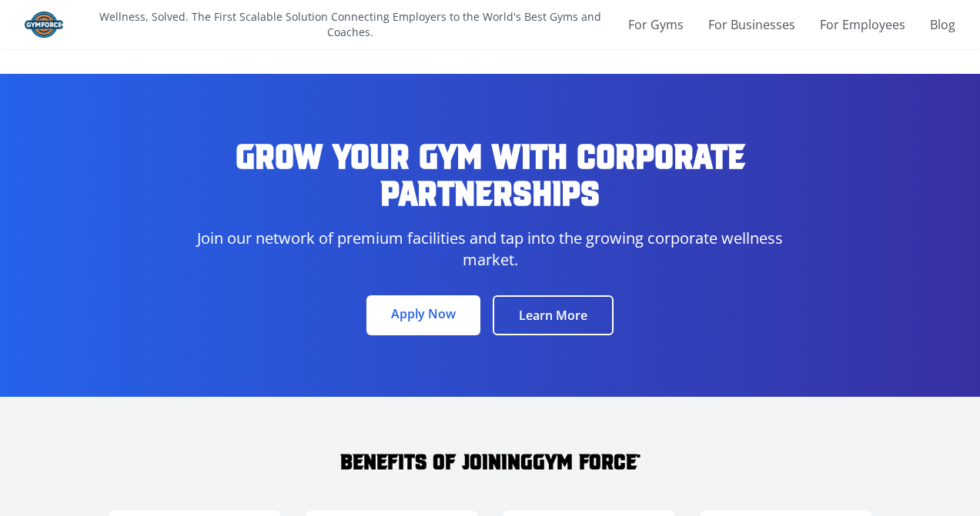 Image resolution: width=980 pixels, height=516 pixels. What do you see at coordinates (490, 249) in the screenshot?
I see `p: Join our network of premium facilities and tap into the growing corporate wellness market.` at bounding box center [490, 249].